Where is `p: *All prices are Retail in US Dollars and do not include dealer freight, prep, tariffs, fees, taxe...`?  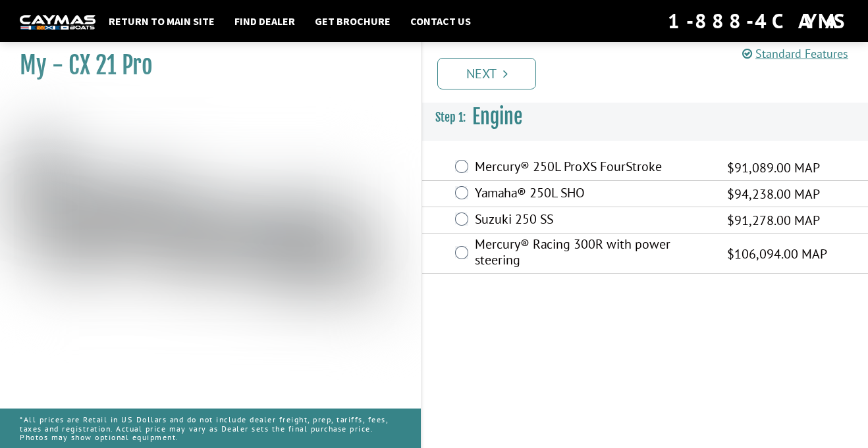
p: *All prices are Retail in US Dollars and do not include dealer freight, prep, tariffs, fees, taxe... is located at coordinates (210, 429).